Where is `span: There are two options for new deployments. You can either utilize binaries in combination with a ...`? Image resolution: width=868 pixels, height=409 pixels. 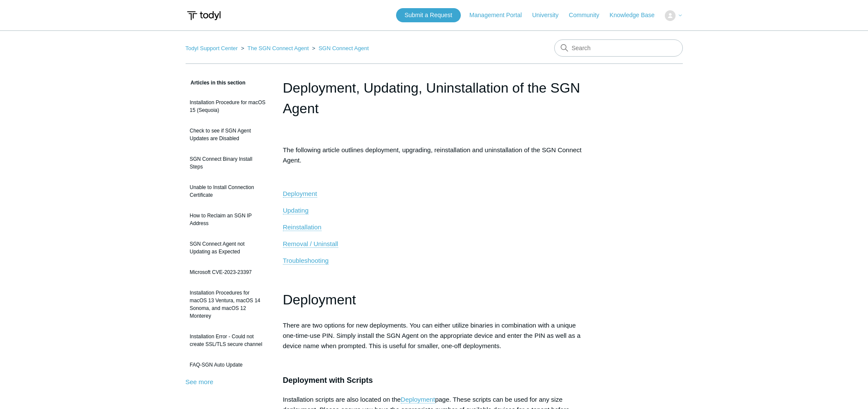 span: There are two options for new deployments. You can either utilize binaries in combination with a ... is located at coordinates (432, 335).